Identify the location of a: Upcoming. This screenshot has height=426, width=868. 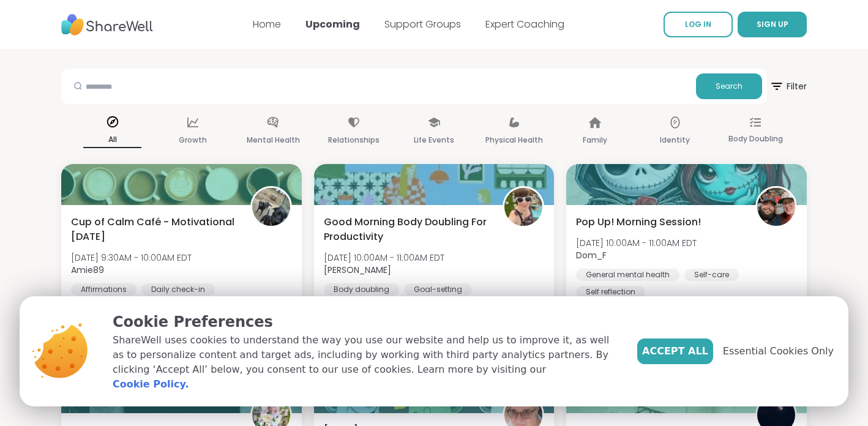
(332, 24).